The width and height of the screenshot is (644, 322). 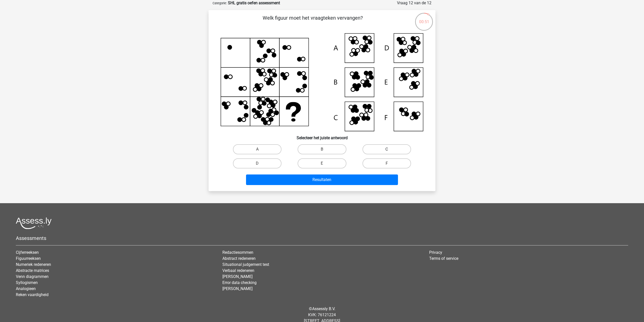 What do you see at coordinates (220, 3) in the screenshot?
I see `small: Categorie:` at bounding box center [220, 3].